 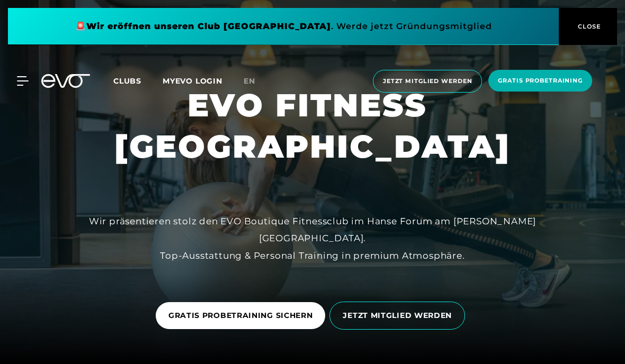 I want to click on a: en, so click(x=256, y=81).